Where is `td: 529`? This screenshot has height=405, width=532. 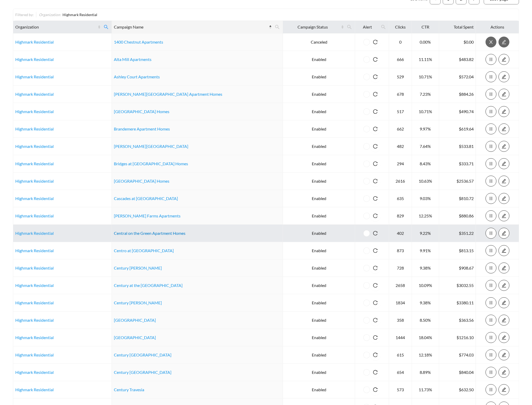
td: 529 is located at coordinates (401, 76).